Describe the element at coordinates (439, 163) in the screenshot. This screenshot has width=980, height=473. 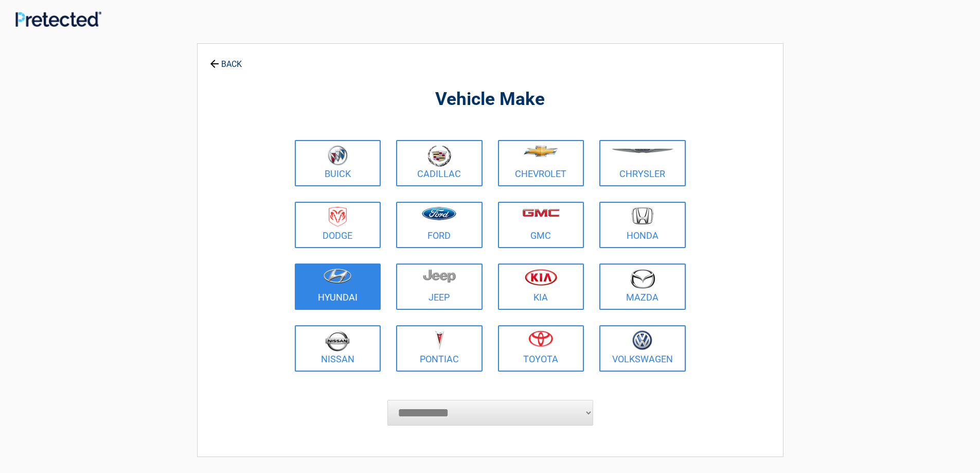
I see `a: Cadillac` at that location.